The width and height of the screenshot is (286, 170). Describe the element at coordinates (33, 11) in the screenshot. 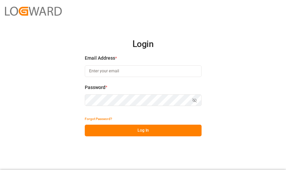

I see `img: Logward_new_orange.png` at that location.